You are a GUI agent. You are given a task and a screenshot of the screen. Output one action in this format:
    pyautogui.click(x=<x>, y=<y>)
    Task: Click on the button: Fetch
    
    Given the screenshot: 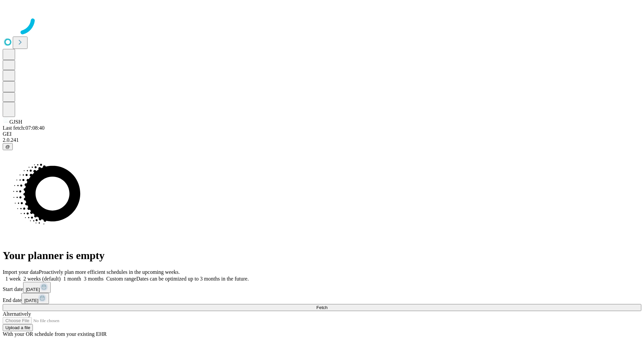 What is the action you would take?
    pyautogui.click(x=322, y=308)
    